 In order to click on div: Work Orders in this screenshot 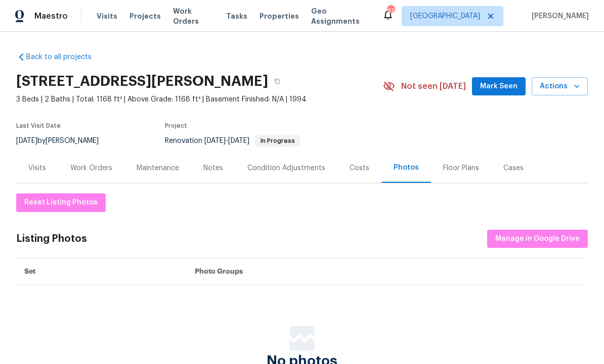, I will do `click(91, 168)`.